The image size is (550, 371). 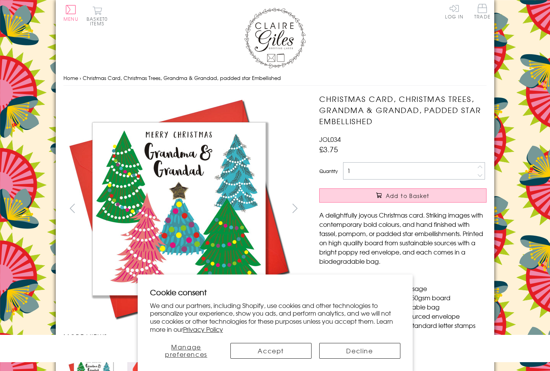 What do you see at coordinates (275, 38) in the screenshot?
I see `img: Claire Giles Greetings Cards` at bounding box center [275, 38].